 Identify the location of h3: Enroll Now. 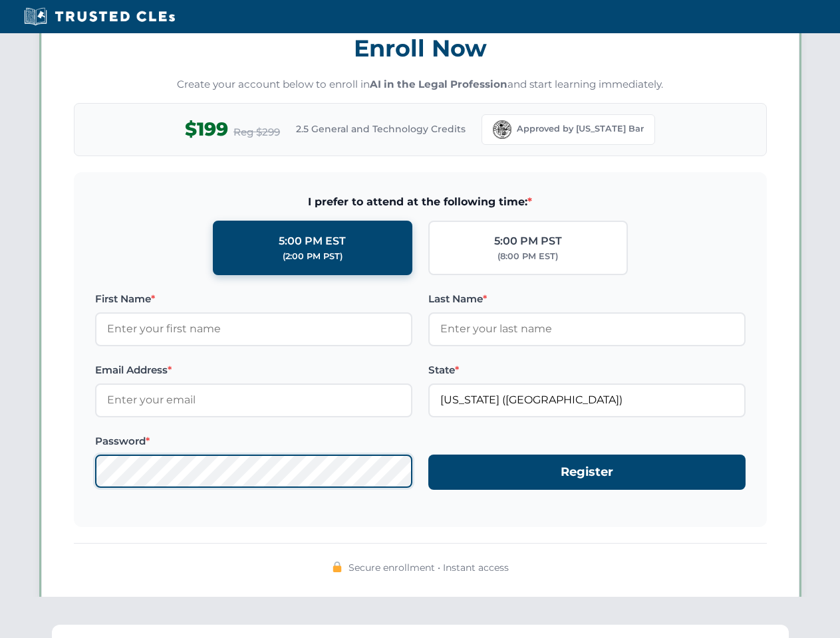
(420, 48).